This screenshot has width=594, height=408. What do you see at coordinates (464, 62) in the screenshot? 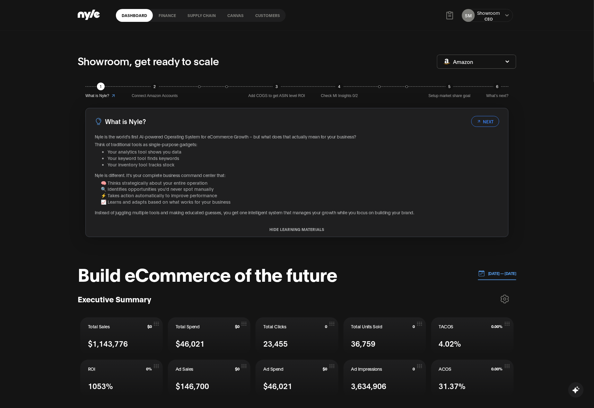
I see `span: Amazon` at bounding box center [464, 62].